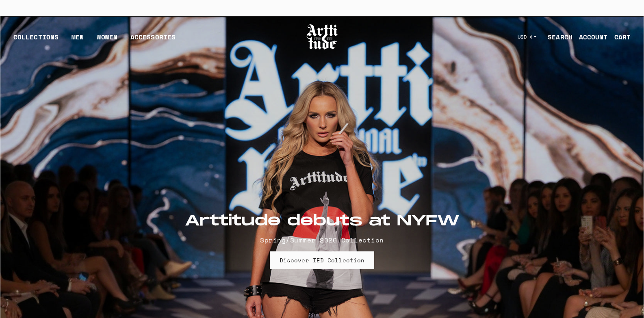 Image resolution: width=644 pixels, height=318 pixels. Describe the element at coordinates (527, 37) in the screenshot. I see `button: USD $` at that location.